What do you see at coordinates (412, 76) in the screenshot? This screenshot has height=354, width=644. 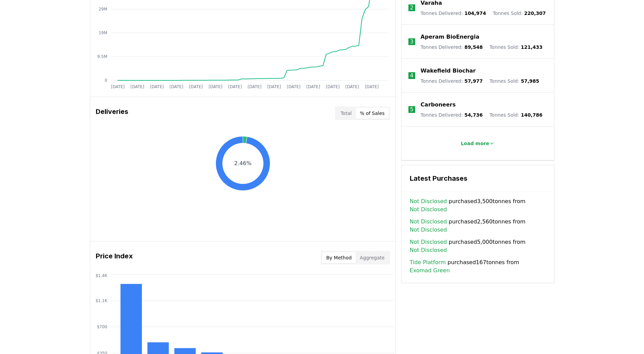 I see `p: 4` at bounding box center [412, 76].